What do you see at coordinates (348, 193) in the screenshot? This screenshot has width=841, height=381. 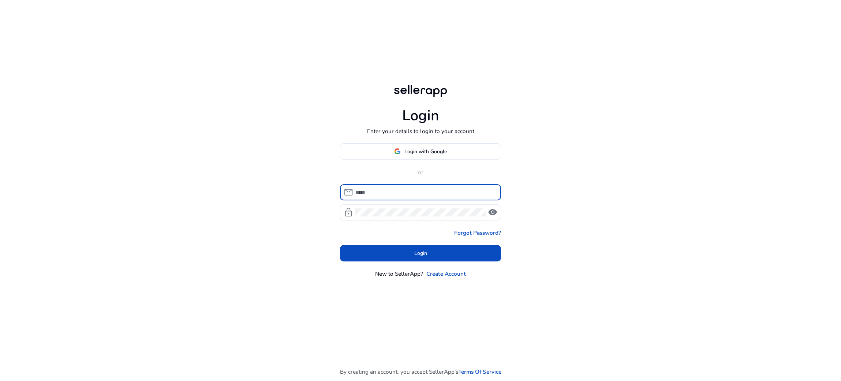 I see `span: mail` at bounding box center [348, 193].